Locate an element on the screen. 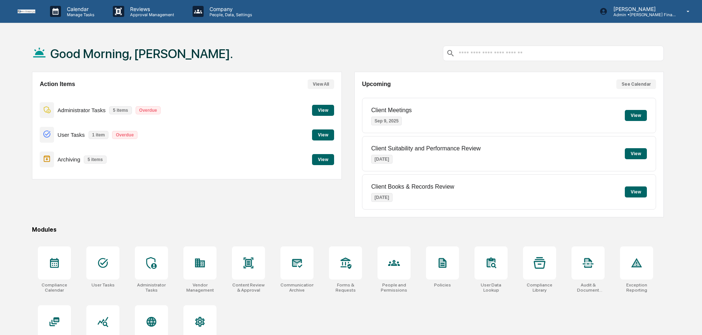  p: Client Suitability and Performance Review is located at coordinates (426, 148).